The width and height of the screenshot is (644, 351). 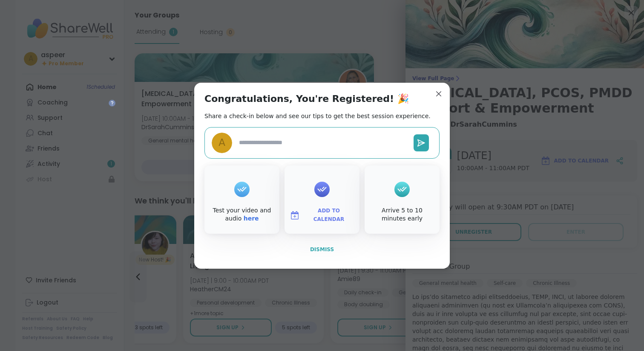 What do you see at coordinates (251, 218) in the screenshot?
I see `a: here` at bounding box center [251, 218].